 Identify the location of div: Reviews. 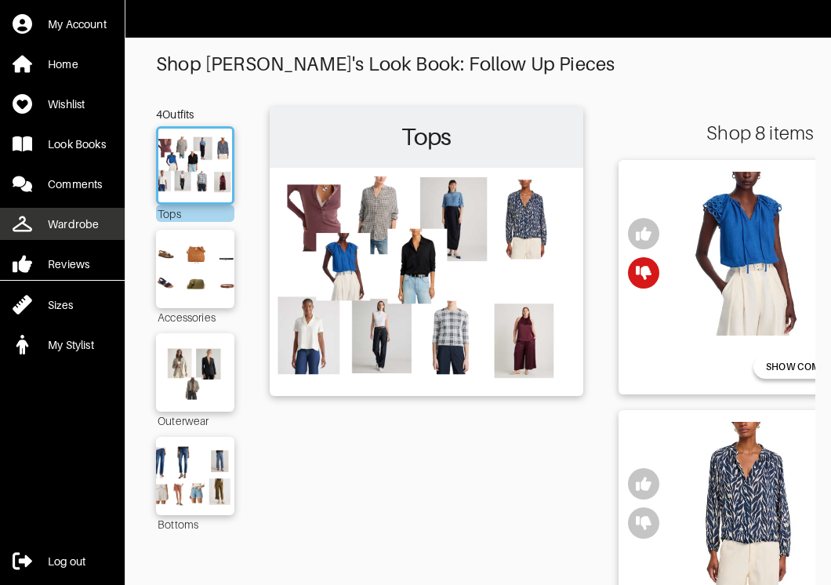
(68, 264).